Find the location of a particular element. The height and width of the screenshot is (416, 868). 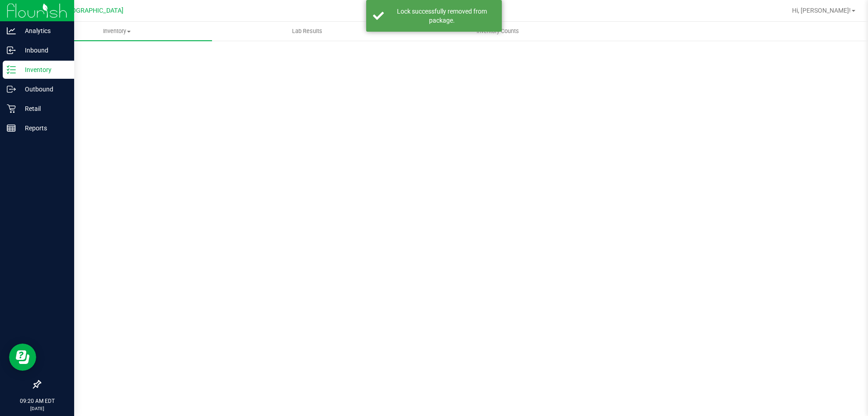

p: Inbound is located at coordinates (43, 50).